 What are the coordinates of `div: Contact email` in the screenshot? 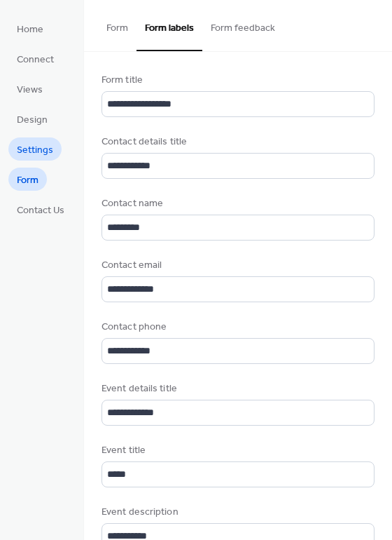 It's located at (237, 265).